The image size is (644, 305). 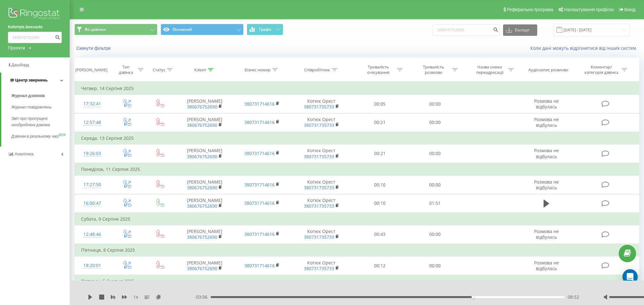 I want to click on span: Дзвінки в реальному часі, so click(x=35, y=137).